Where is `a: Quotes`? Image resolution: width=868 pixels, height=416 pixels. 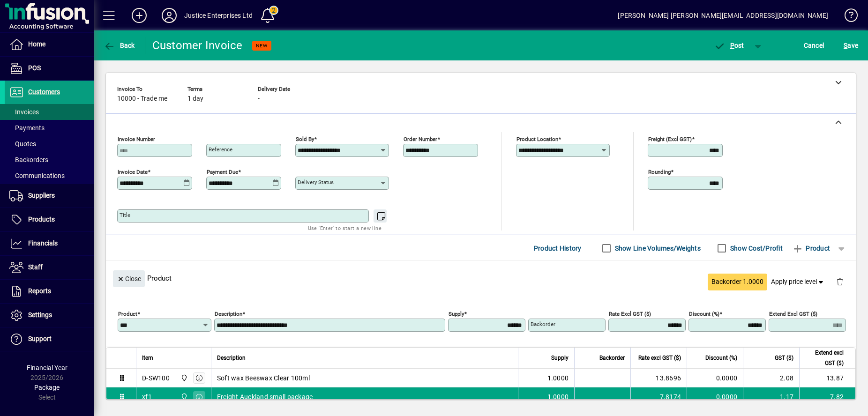 a: Quotes is located at coordinates (49, 144).